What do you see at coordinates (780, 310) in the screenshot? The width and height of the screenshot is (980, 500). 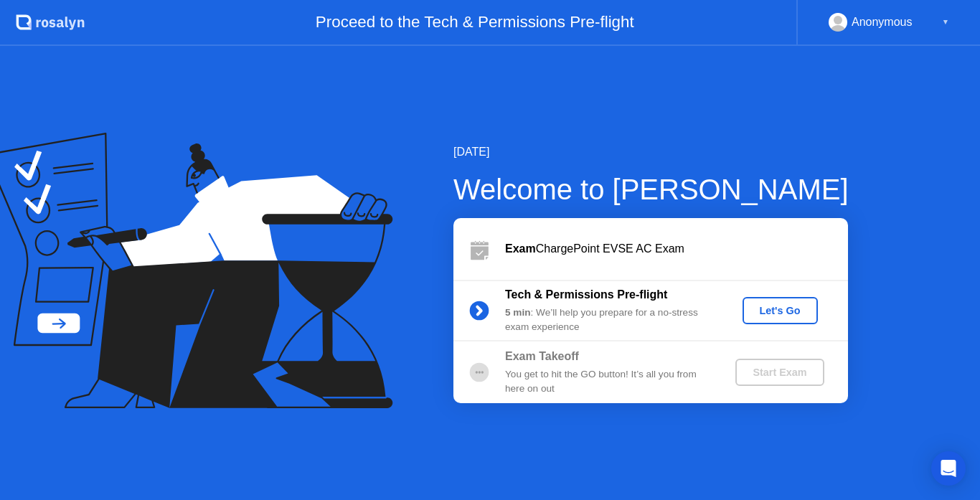 I see `div: Let's Go` at bounding box center [780, 310].